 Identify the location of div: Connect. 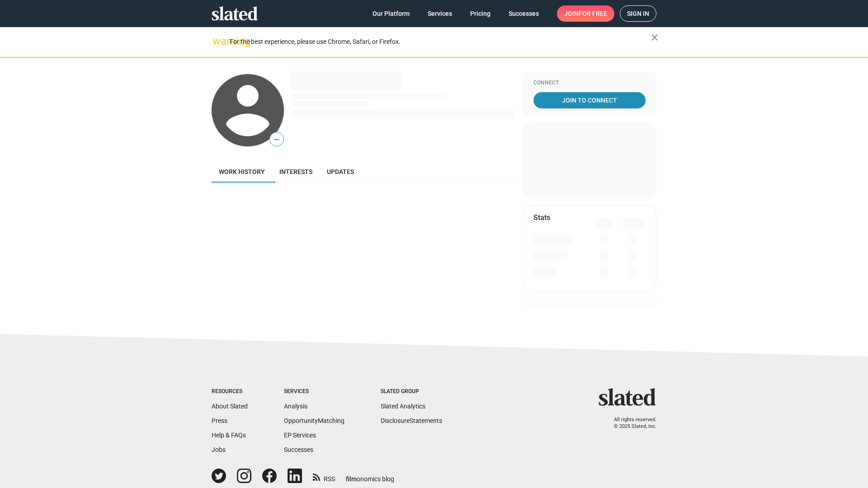
(590, 83).